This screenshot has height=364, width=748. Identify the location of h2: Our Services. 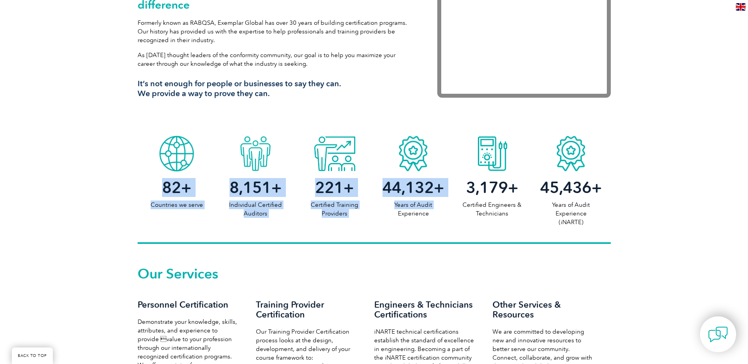
(374, 274).